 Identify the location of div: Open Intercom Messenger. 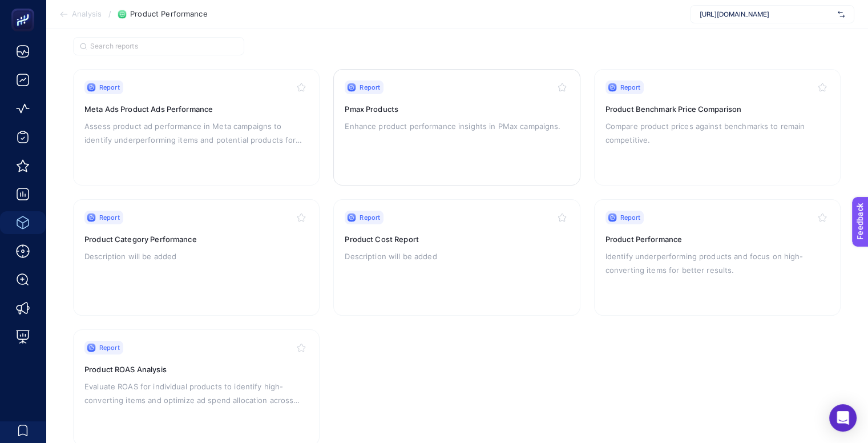
(843, 418).